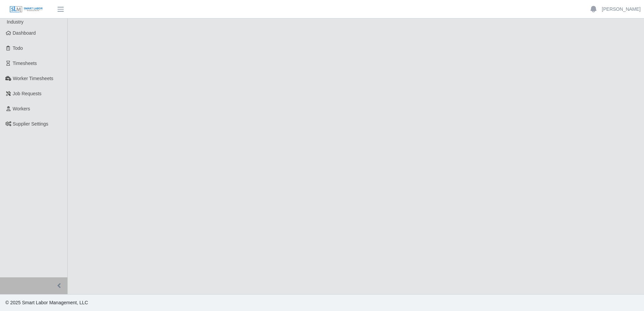 The image size is (644, 311). I want to click on span: Dashboard, so click(24, 33).